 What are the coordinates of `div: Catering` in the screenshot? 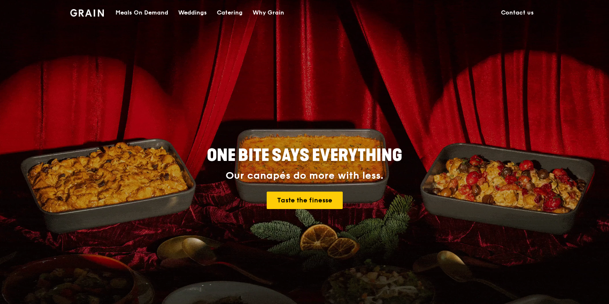 It's located at (230, 13).